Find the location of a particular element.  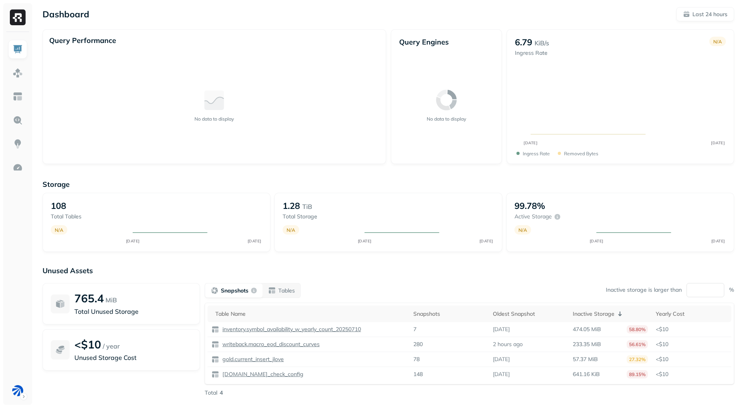

p: Unused Storage Cost is located at coordinates (133, 357).